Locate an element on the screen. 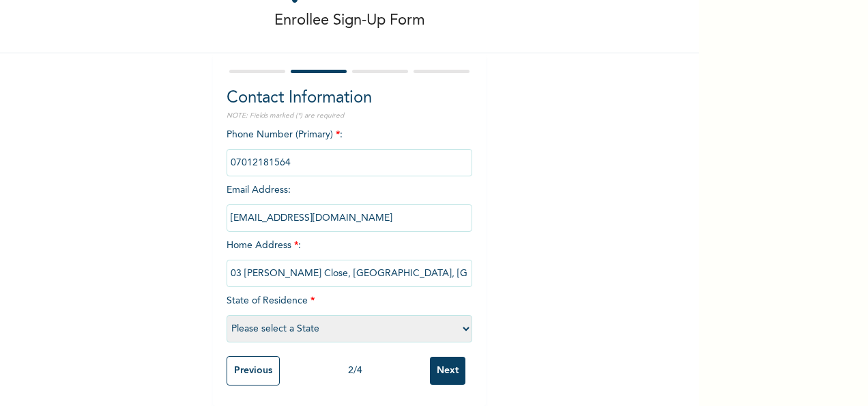 This screenshot has height=406, width=868. div: 2 / 4 is located at coordinates (355, 370).